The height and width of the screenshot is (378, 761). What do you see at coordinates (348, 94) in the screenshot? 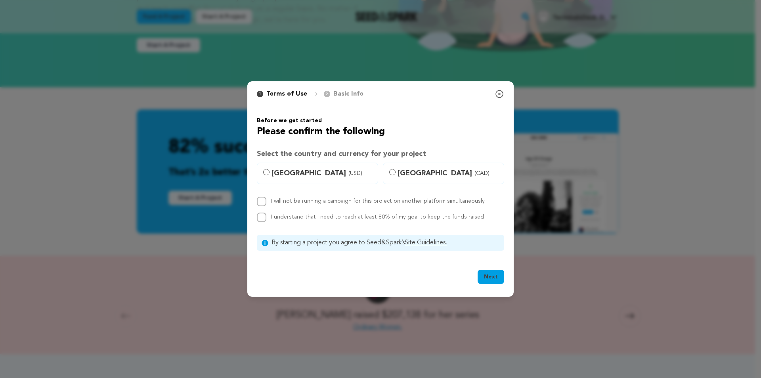
I see `p: Basic Info` at bounding box center [348, 94].